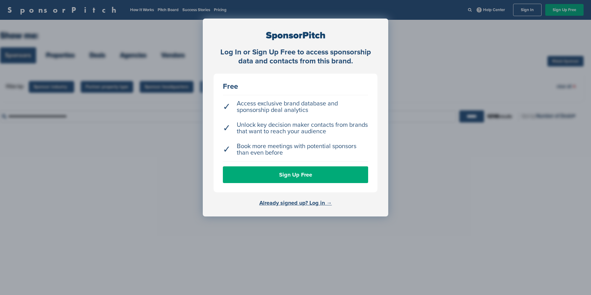 This screenshot has width=591, height=295. What do you see at coordinates (295, 203) in the screenshot?
I see `a: Already signed up? Log in →` at bounding box center [295, 203].